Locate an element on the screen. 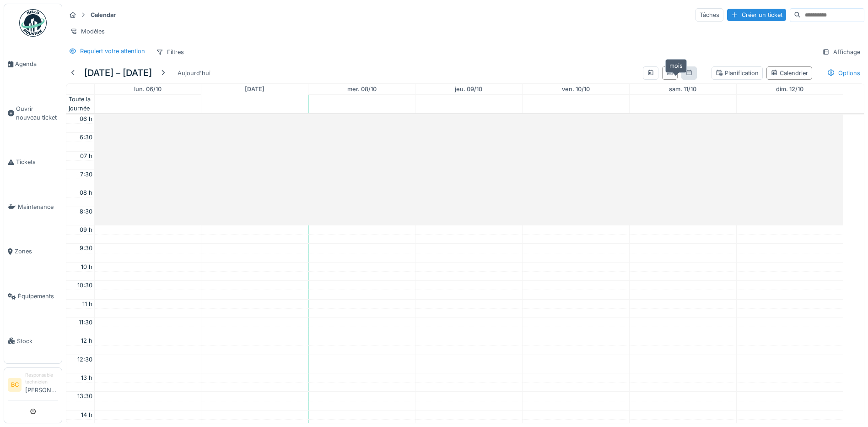 The width and height of the screenshot is (868, 427). div: Aujourd'hui is located at coordinates (194, 73).